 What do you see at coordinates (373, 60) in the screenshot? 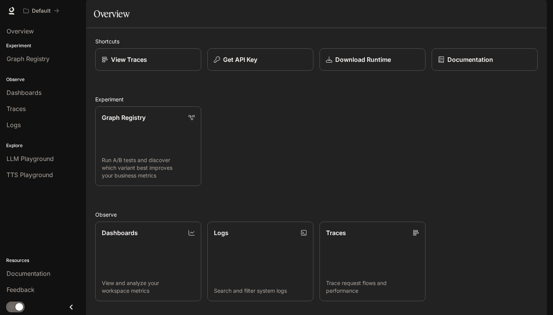
I see `a: Download Runtime` at bounding box center [373, 60].